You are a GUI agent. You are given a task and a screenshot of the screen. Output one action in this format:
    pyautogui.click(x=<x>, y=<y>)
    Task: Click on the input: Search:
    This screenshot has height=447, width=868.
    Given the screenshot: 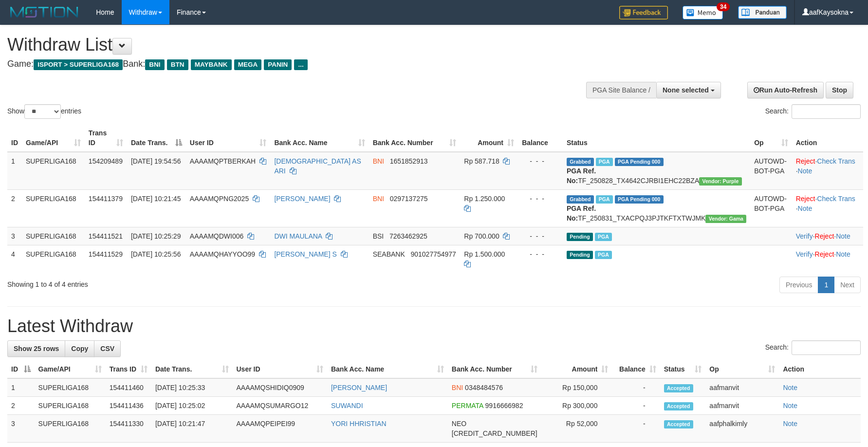 What is the action you would take?
    pyautogui.click(x=826, y=111)
    